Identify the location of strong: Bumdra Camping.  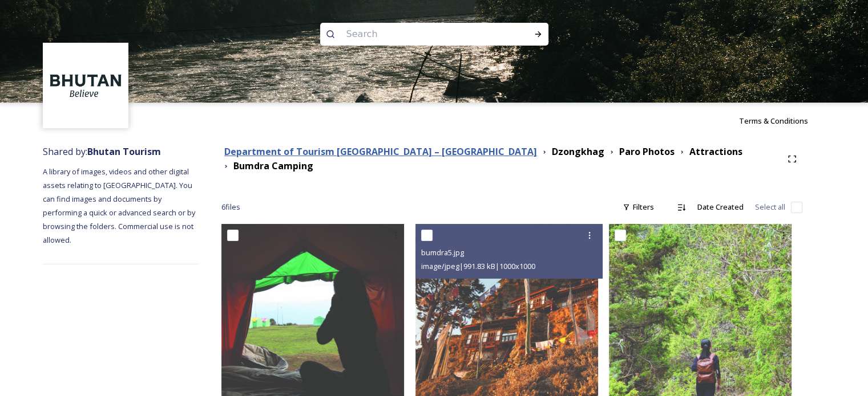
(273, 166).